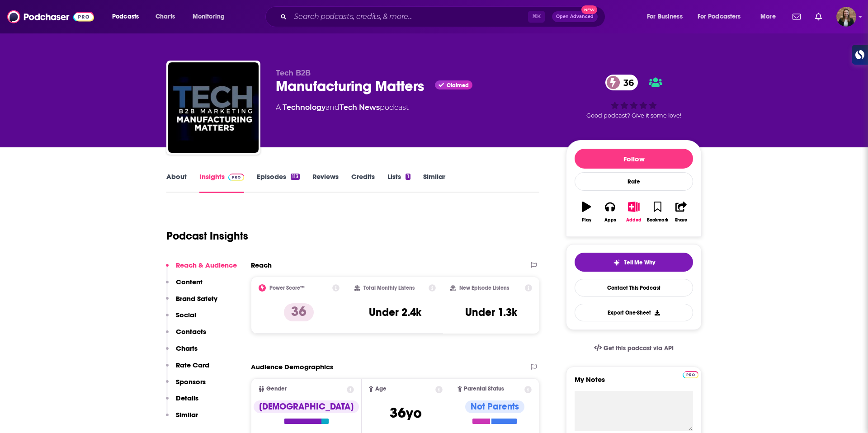 Image resolution: width=868 pixels, height=433 pixels. I want to click on div: Not Parents, so click(494, 406).